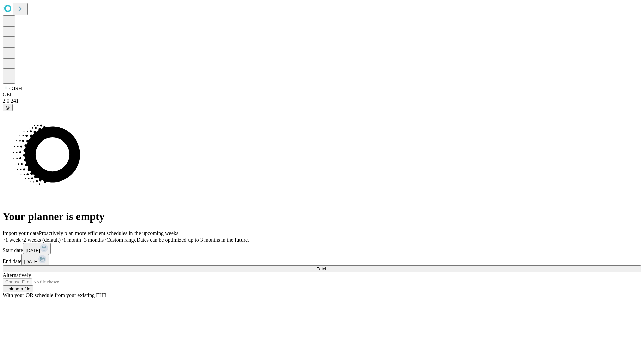 The image size is (644, 363). I want to click on div: End date, so click(322, 259).